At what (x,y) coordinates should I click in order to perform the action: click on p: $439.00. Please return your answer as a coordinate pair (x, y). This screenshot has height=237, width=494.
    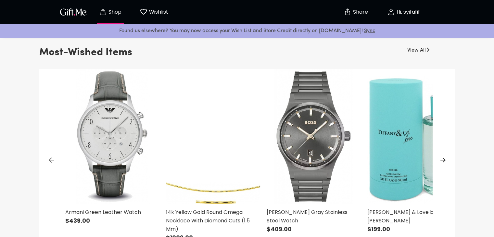
    Looking at the image, I should click on (112, 221).